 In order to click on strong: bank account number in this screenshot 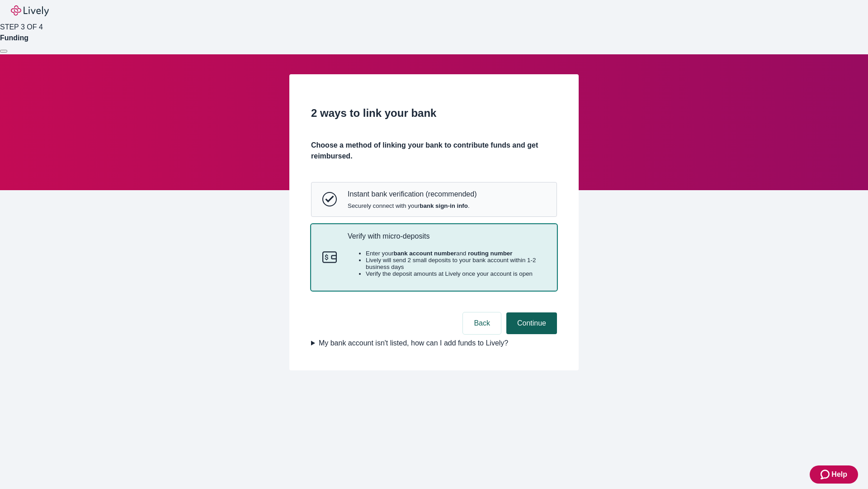, I will do `click(425, 253)`.